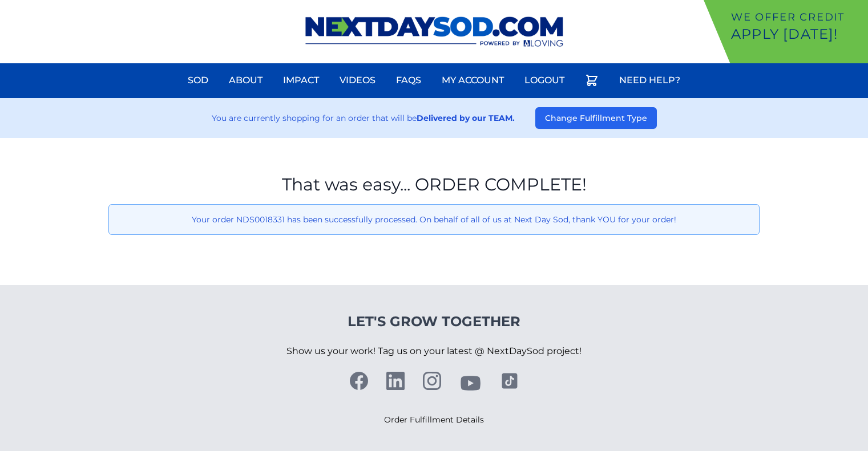  I want to click on a: Need Help?, so click(650, 81).